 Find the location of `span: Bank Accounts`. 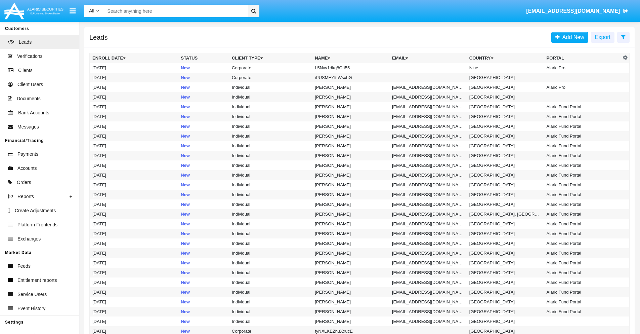

span: Bank Accounts is located at coordinates (34, 113).